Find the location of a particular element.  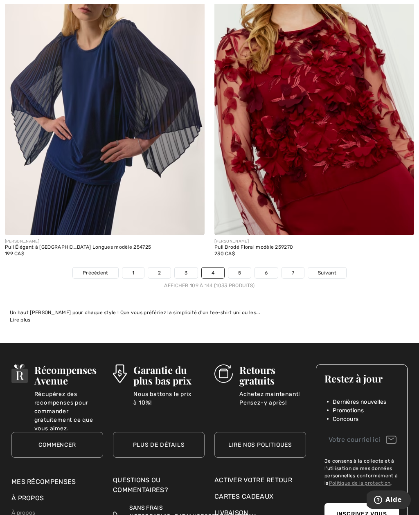

h3: Garantie du plus bas prix is located at coordinates (169, 375).